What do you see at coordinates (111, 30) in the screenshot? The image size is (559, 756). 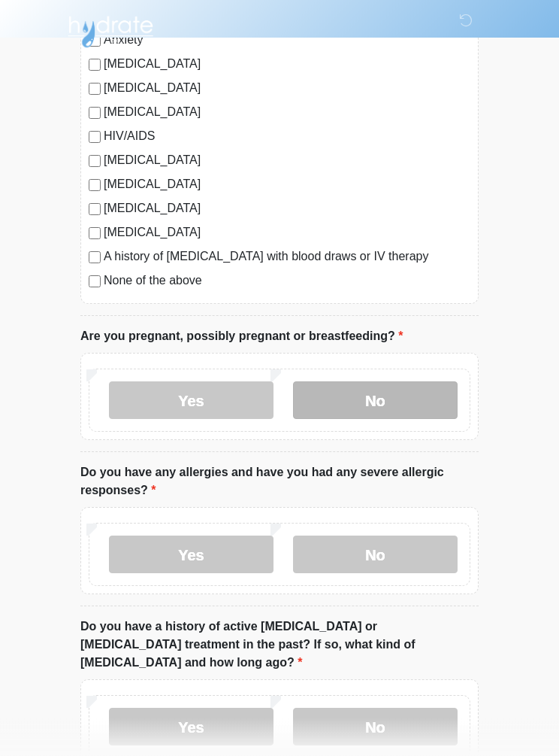 I see `img: Hydrate IV Bar - Flagstaff Logo` at bounding box center [111, 30].